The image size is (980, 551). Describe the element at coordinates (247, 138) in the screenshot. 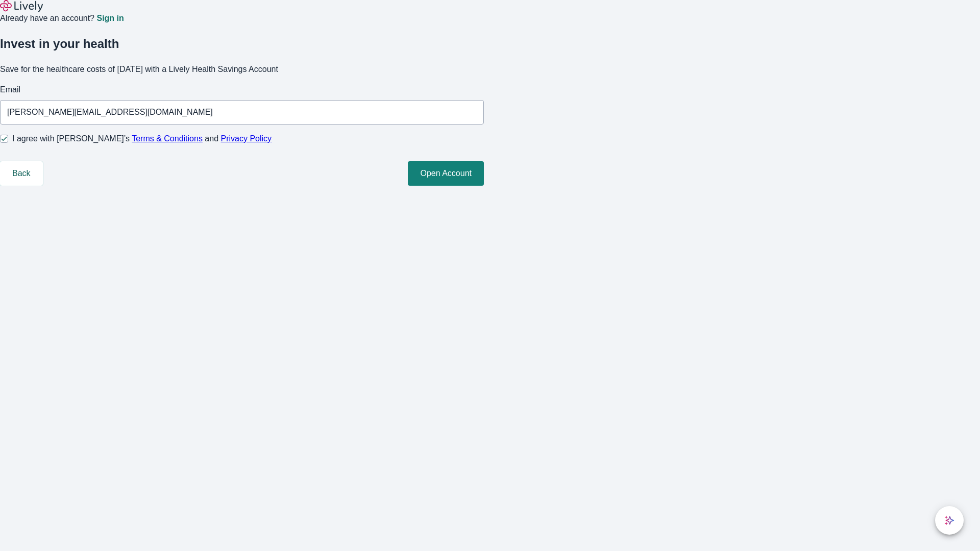

I see `a: Privacy Policy` at that location.